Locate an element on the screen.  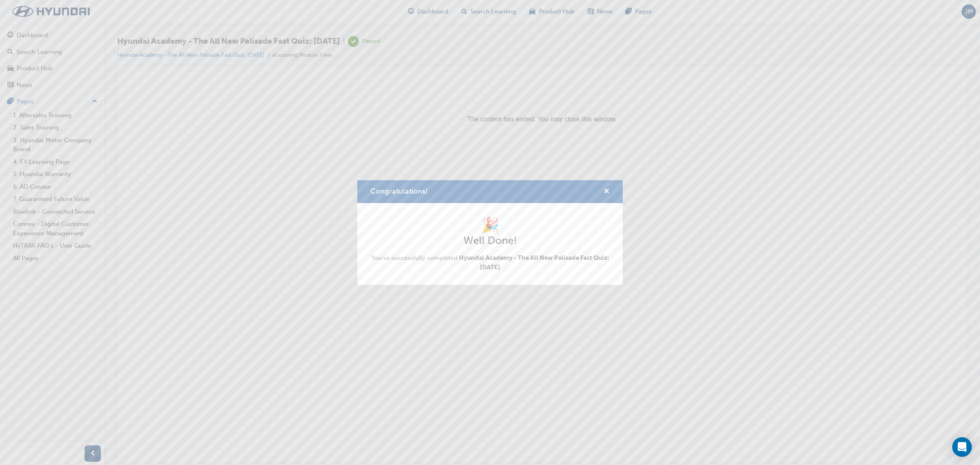
div: Open Intercom Messenger is located at coordinates (962, 447).